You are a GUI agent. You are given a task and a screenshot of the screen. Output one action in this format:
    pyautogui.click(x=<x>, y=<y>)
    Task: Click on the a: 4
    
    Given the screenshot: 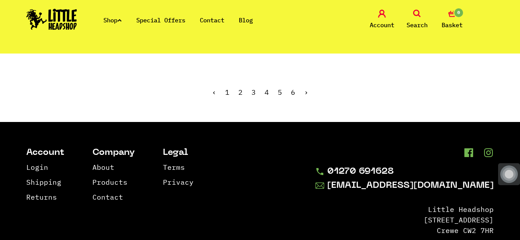 What is the action you would take?
    pyautogui.click(x=267, y=92)
    